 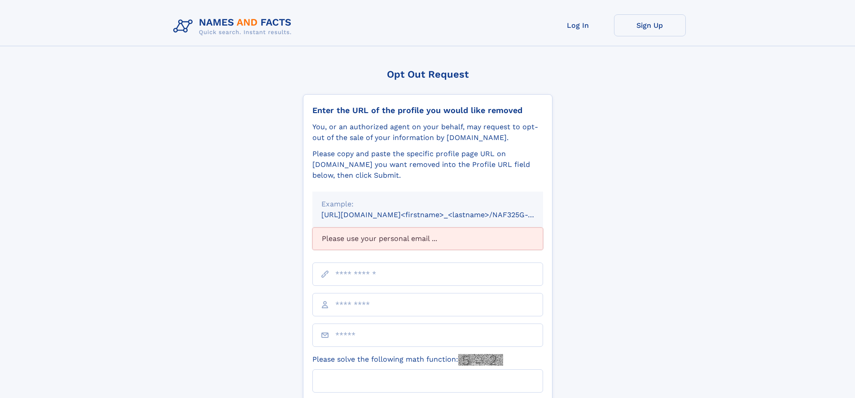 I want to click on a: Sign Up, so click(x=650, y=25).